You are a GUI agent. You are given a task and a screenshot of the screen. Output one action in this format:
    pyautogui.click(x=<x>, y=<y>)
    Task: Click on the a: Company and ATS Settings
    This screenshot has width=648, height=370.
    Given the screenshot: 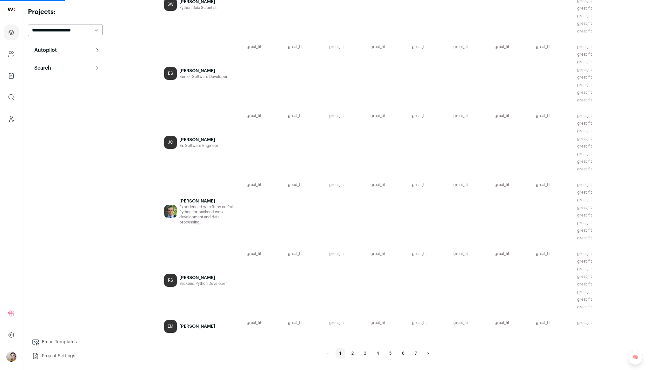 What is the action you would take?
    pyautogui.click(x=11, y=54)
    